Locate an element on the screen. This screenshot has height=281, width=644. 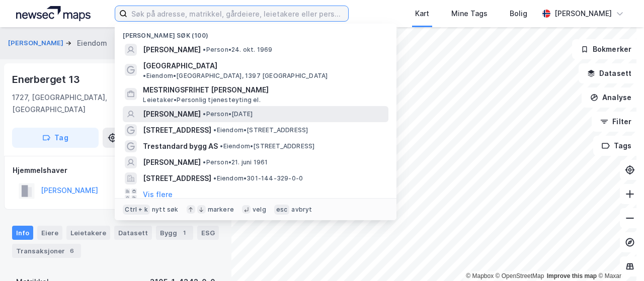
div: Bolig is located at coordinates (518, 14).